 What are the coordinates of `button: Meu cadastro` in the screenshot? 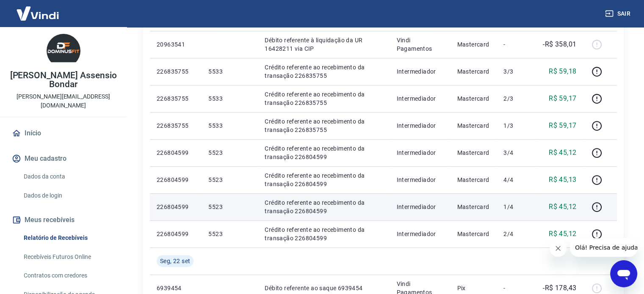 It's located at (63, 159).